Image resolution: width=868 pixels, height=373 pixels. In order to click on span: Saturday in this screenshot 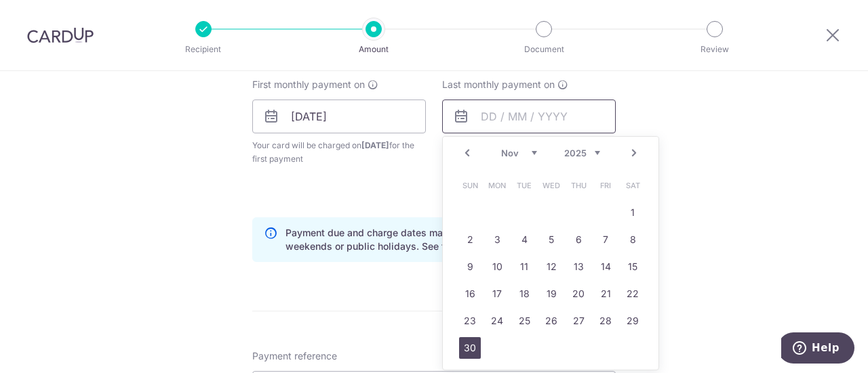, I will do `click(633, 186)`.